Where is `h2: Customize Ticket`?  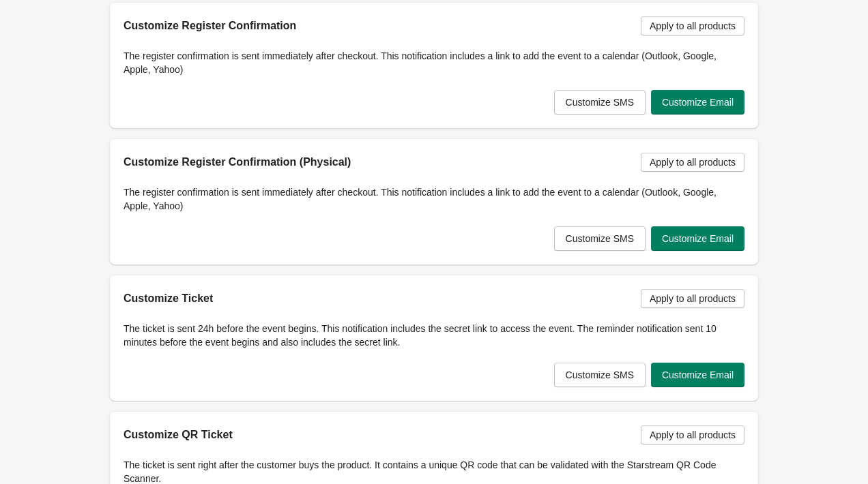
h2: Customize Ticket is located at coordinates (376, 298).